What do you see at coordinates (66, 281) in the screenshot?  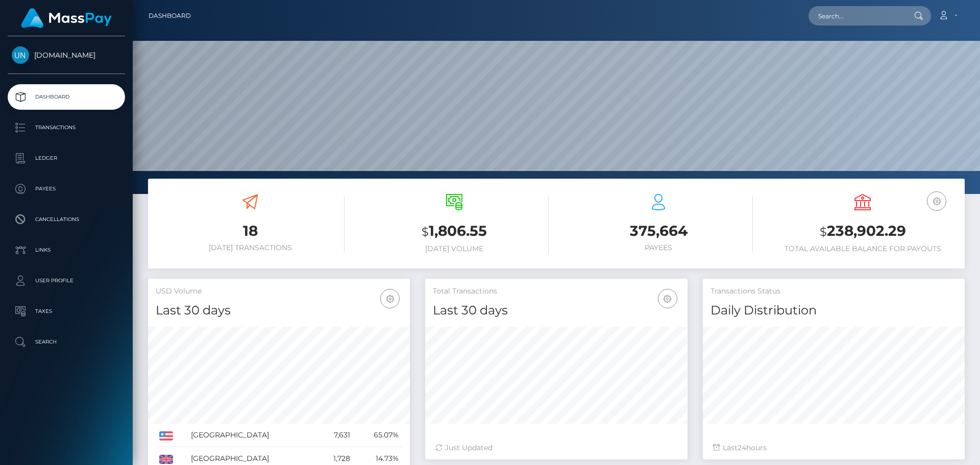 I see `a: User Profile` at bounding box center [66, 281].